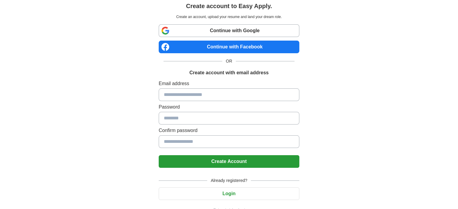 The height and width of the screenshot is (209, 458). What do you see at coordinates (229, 47) in the screenshot?
I see `a: Continue with Facebook` at bounding box center [229, 47].